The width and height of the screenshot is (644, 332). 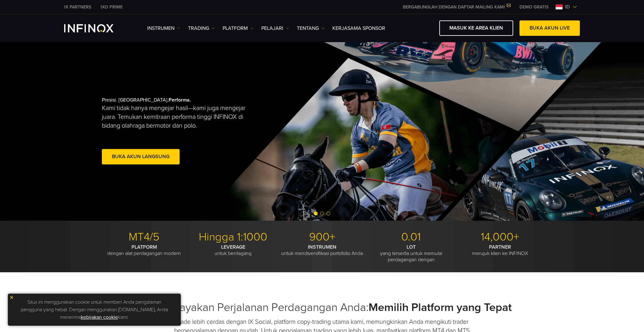 I want to click on a: BUKA AKUN LIVE, so click(x=550, y=28).